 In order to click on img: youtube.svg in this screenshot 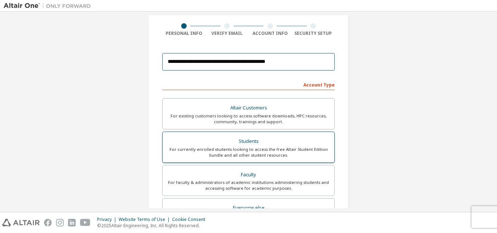, I will do `click(85, 223)`.